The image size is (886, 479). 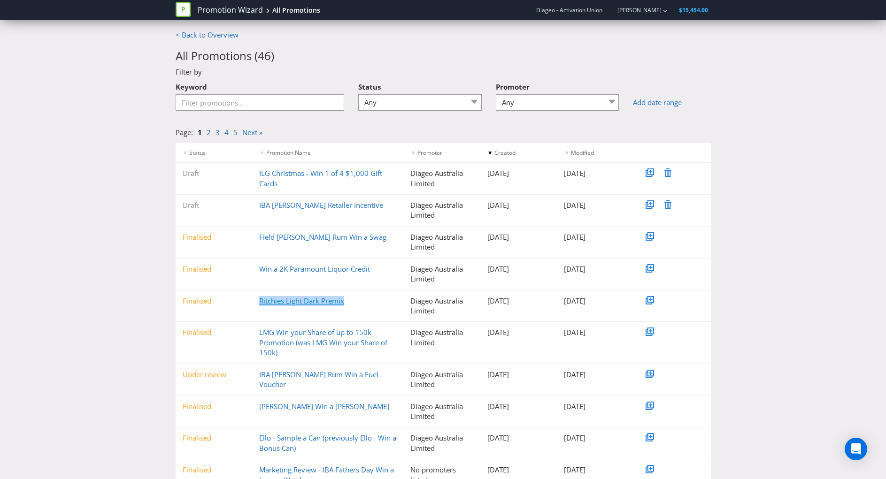 What do you see at coordinates (184, 132) in the screenshot?
I see `span: Page:` at bounding box center [184, 132].